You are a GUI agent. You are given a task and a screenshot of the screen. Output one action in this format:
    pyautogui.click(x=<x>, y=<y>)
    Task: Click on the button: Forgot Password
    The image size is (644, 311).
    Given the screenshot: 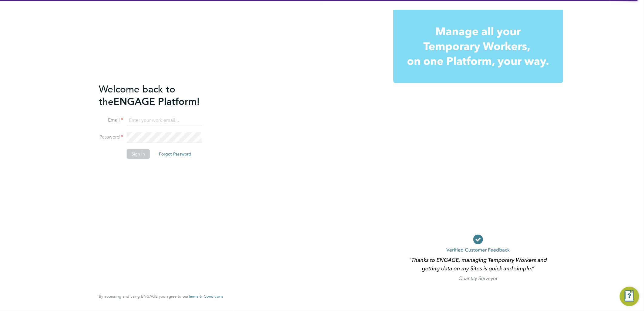 What is the action you would take?
    pyautogui.click(x=175, y=154)
    